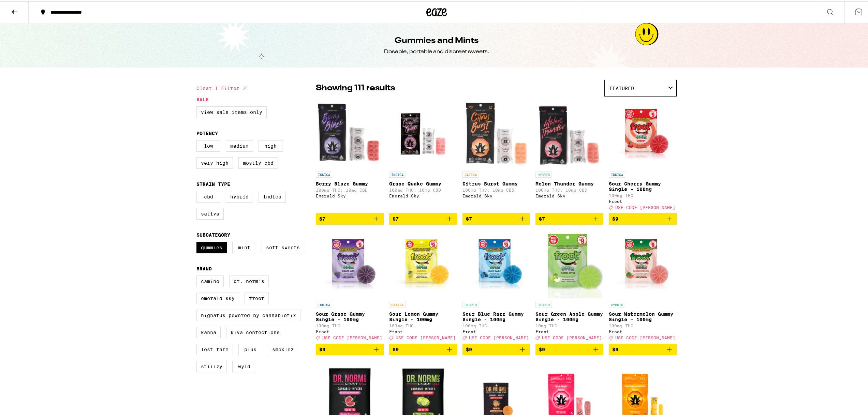  I want to click on a: Open page for Sour Watermelon Gummy Single - 100mg from Froot, so click(643, 285).